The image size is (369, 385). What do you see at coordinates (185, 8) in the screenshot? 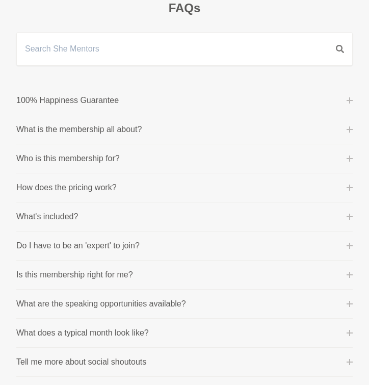
I see `h1: FAQs` at bounding box center [185, 8].